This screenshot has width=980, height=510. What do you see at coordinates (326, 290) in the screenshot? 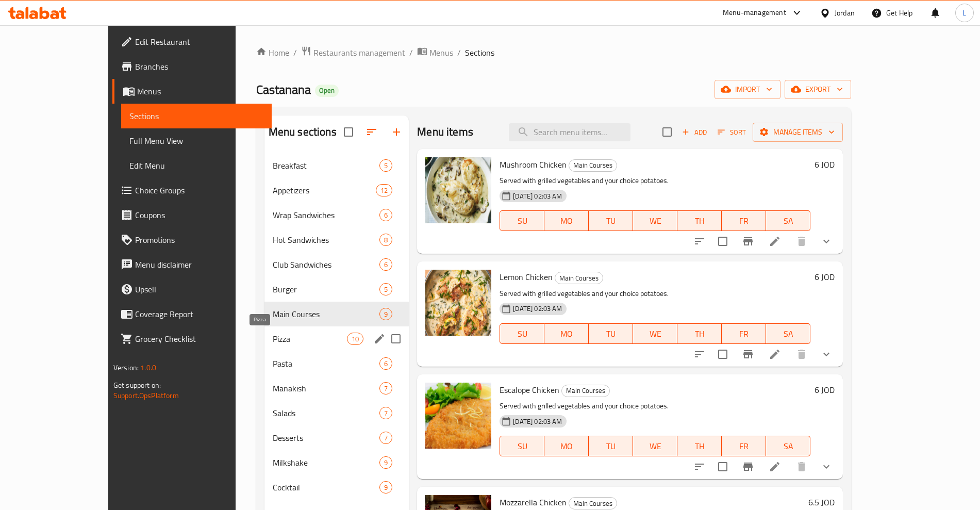
I see `div: Burger` at bounding box center [326, 290].